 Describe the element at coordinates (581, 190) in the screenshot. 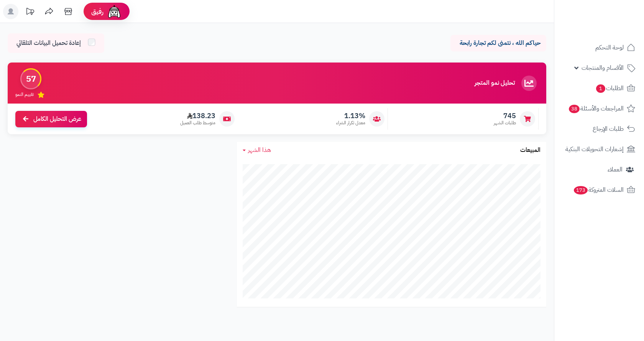

I see `span: 173` at that location.